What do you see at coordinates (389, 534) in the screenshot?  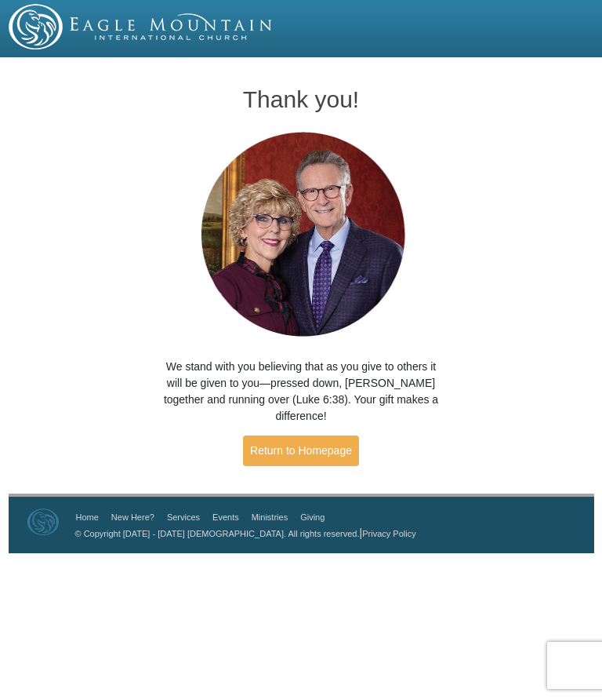 I see `a: Privacy Policy` at bounding box center [389, 534].